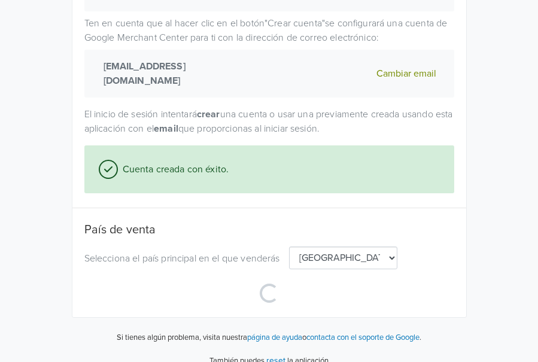 This screenshot has width=538, height=362. Describe the element at coordinates (182, 259) in the screenshot. I see `p: Selecciona el país principal en el que venderás` at that location.